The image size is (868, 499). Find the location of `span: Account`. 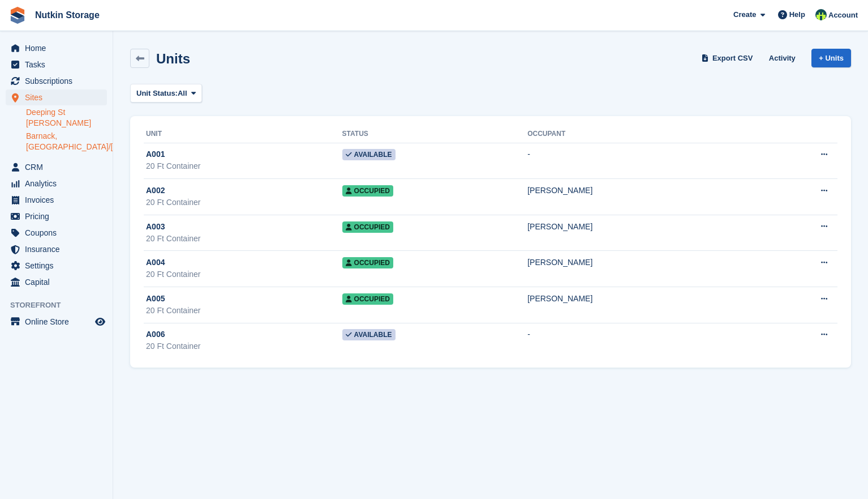

span: Account is located at coordinates (843, 15).